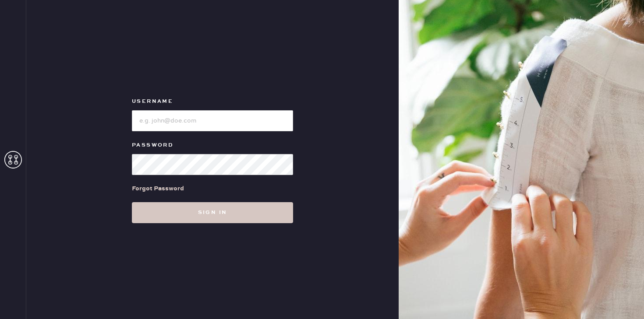 This screenshot has width=644, height=319. Describe the element at coordinates (213, 121) in the screenshot. I see `input: e.g. john@doe.com` at that location.